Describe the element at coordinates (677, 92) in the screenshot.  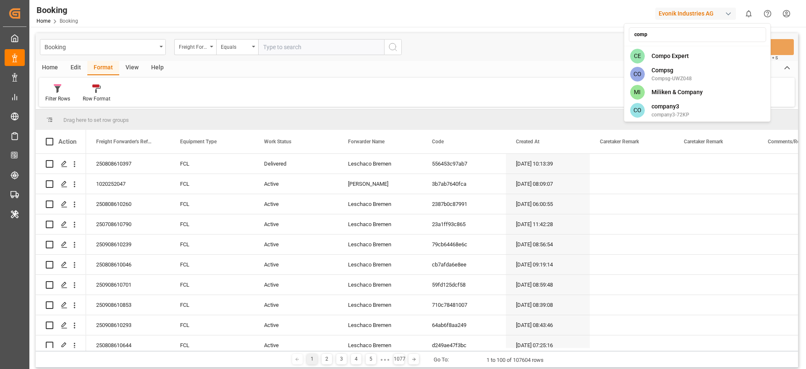
I see `span: Miliken & Company` at that location.